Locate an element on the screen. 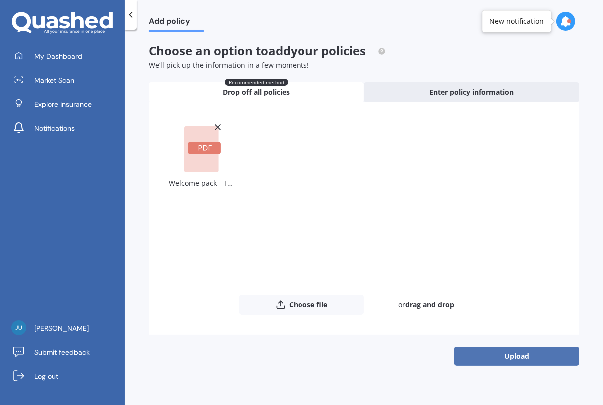 This screenshot has width=603, height=405. span: Explore insurance is located at coordinates (63, 104).